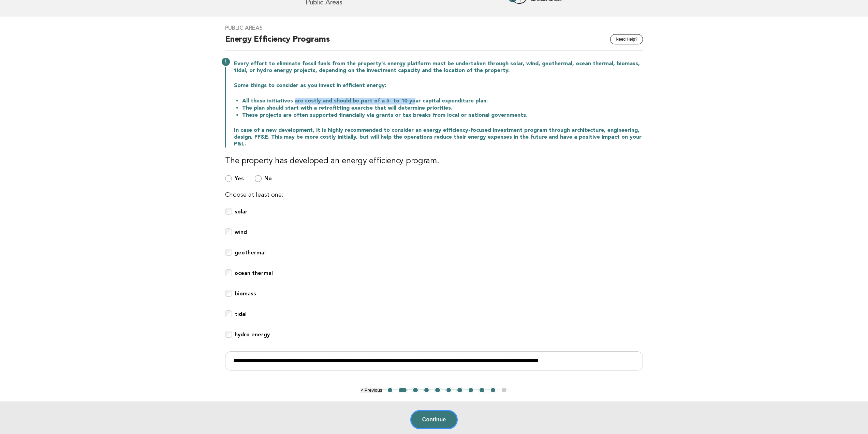 The height and width of the screenshot is (434, 868). Describe the element at coordinates (442, 115) in the screenshot. I see `li: These projects are often supported financially via grants or tax breaks from local or national go...` at that location.